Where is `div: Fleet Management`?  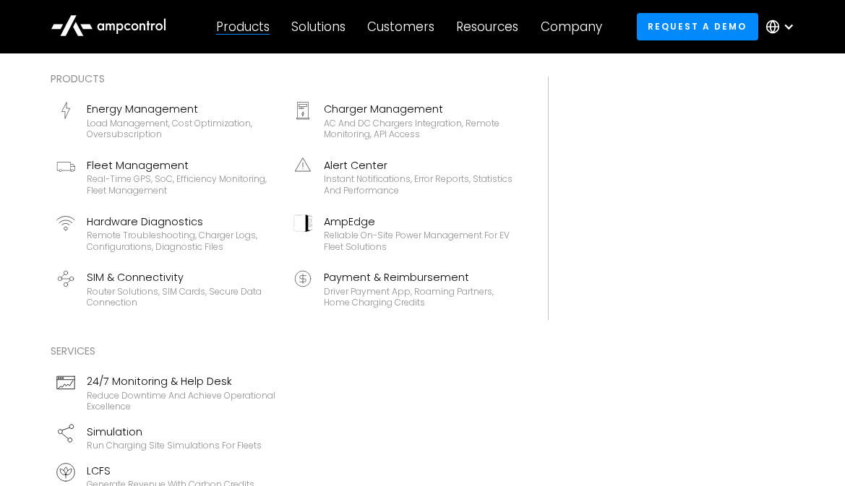 div: Fleet Management is located at coordinates (181, 165).